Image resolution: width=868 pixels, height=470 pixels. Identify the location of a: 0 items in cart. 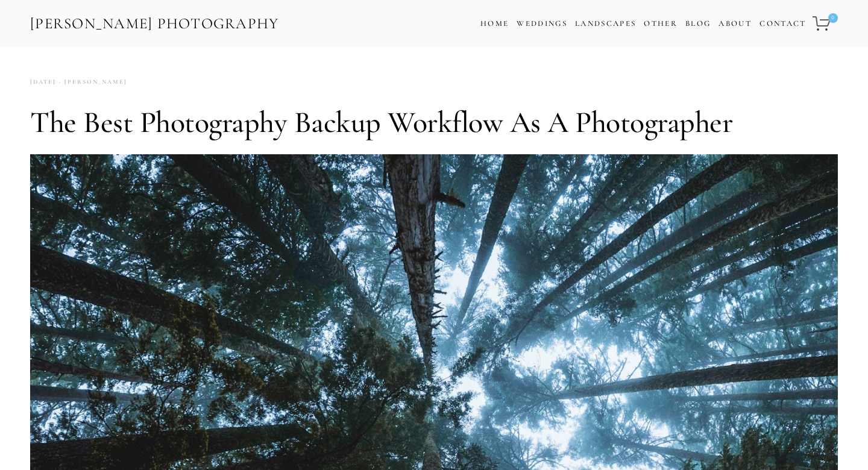
(825, 24).